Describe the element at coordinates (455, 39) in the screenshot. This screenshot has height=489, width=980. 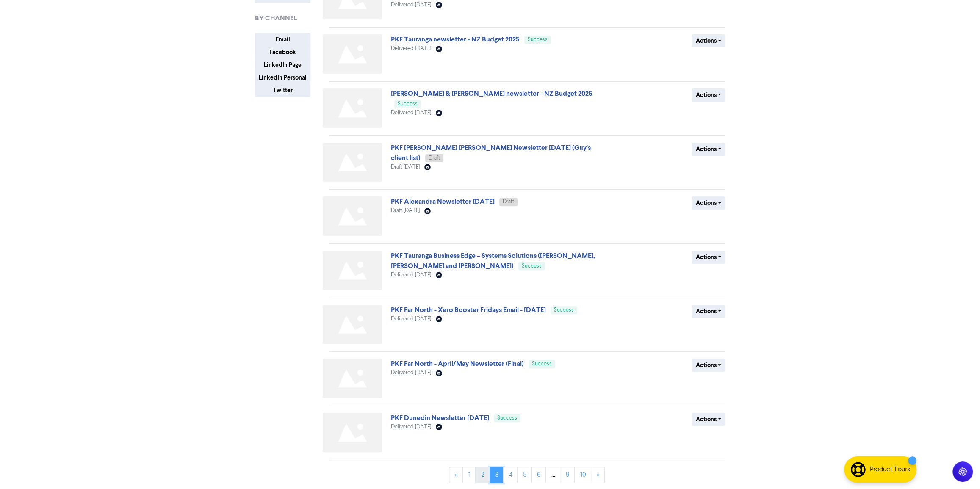
I see `a: PKF Tauranga newsletter - NZ Budget 2025` at that location.